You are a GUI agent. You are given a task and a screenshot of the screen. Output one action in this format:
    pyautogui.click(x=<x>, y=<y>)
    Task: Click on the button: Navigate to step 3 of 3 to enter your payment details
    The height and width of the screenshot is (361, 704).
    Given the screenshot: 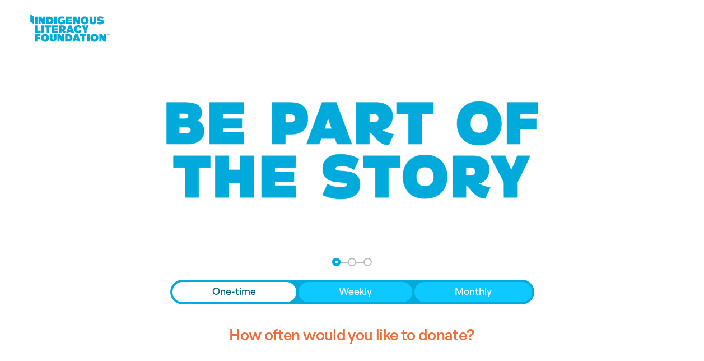 What is the action you would take?
    pyautogui.click(x=368, y=262)
    